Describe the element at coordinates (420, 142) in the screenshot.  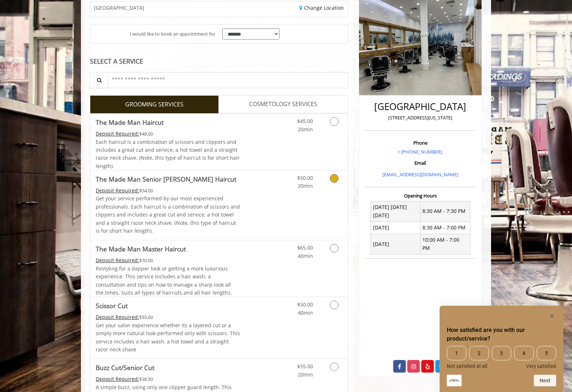
I see `h3: Phone` at that location.